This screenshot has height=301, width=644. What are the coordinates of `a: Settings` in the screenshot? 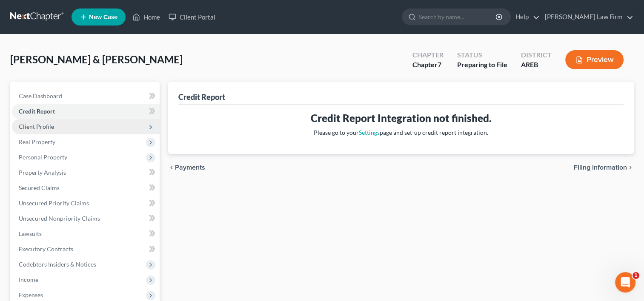 It's located at (369, 132).